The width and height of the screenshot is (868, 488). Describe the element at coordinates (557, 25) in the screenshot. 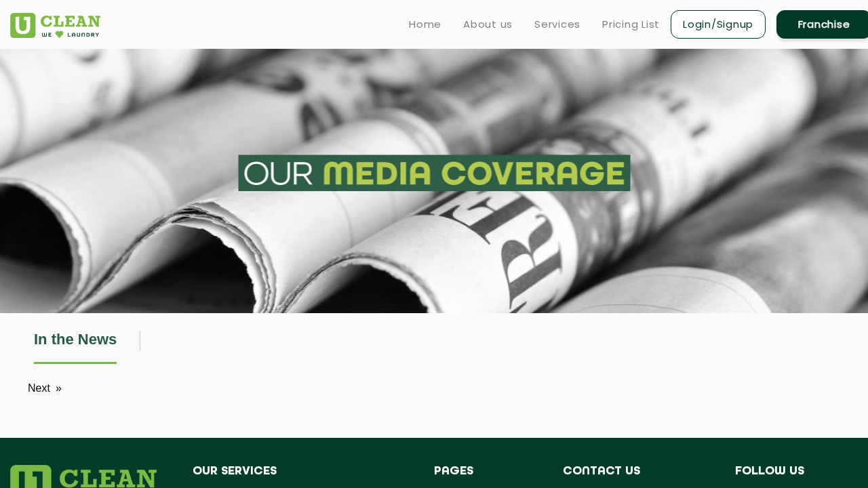

I see `a: Services` at that location.